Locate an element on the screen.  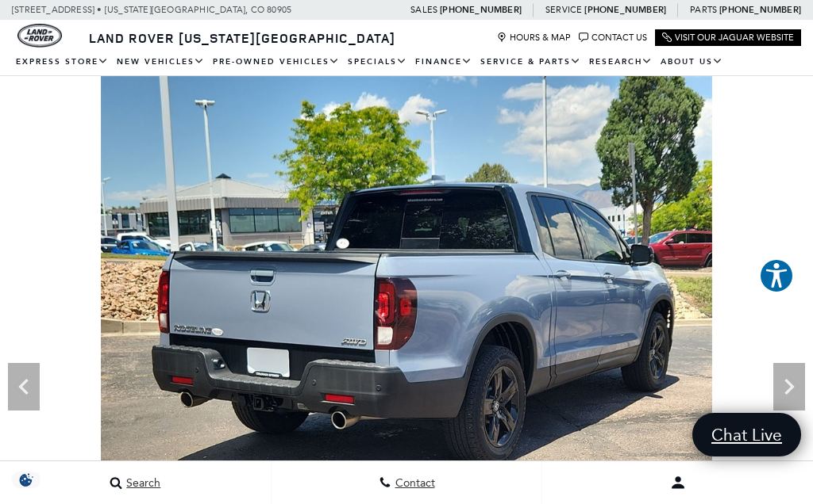
img: Opt-Out Icon is located at coordinates (26, 480).